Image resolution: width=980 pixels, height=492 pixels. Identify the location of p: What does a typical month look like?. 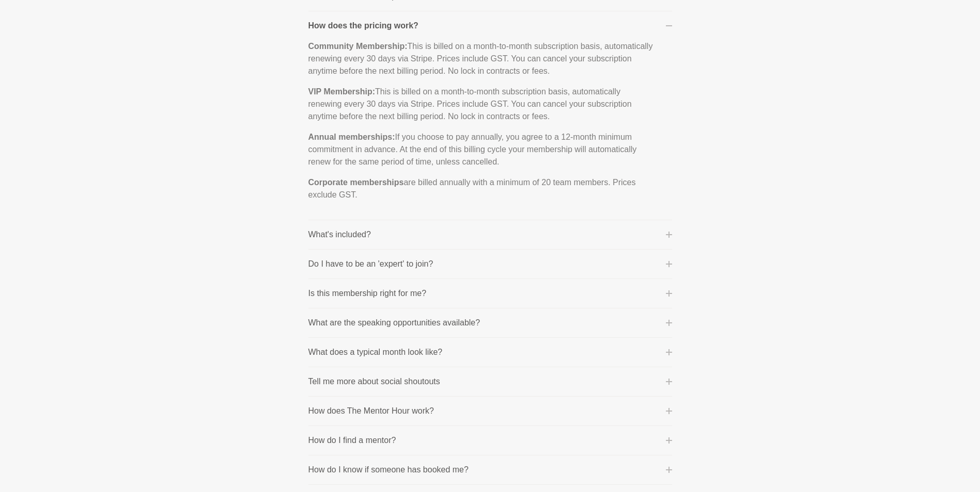
(376, 353).